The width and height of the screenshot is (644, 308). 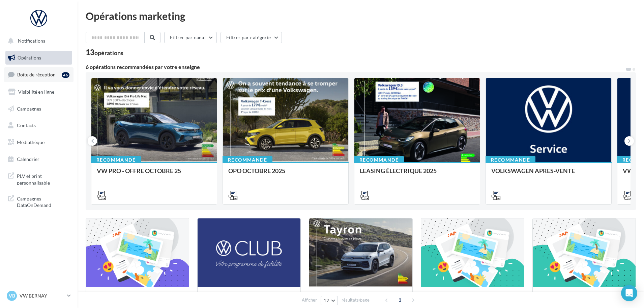 What do you see at coordinates (191, 38) in the screenshot?
I see `button: Filtrer par canal` at bounding box center [191, 38].